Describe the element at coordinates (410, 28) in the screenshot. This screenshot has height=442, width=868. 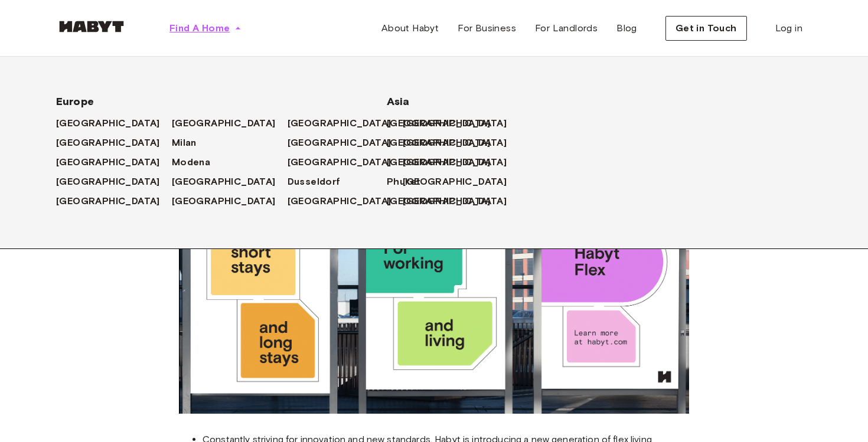
I see `span: About Habyt` at that location.